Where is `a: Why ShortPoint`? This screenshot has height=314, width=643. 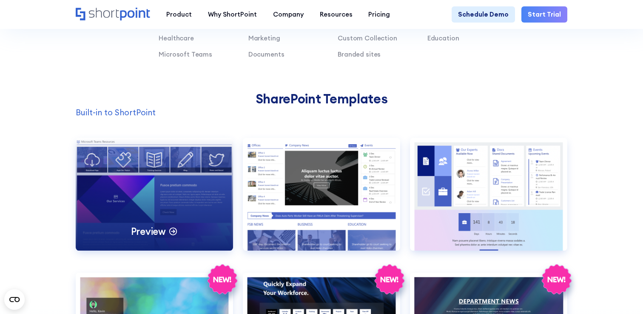
a: Why ShortPoint is located at coordinates (232, 14).